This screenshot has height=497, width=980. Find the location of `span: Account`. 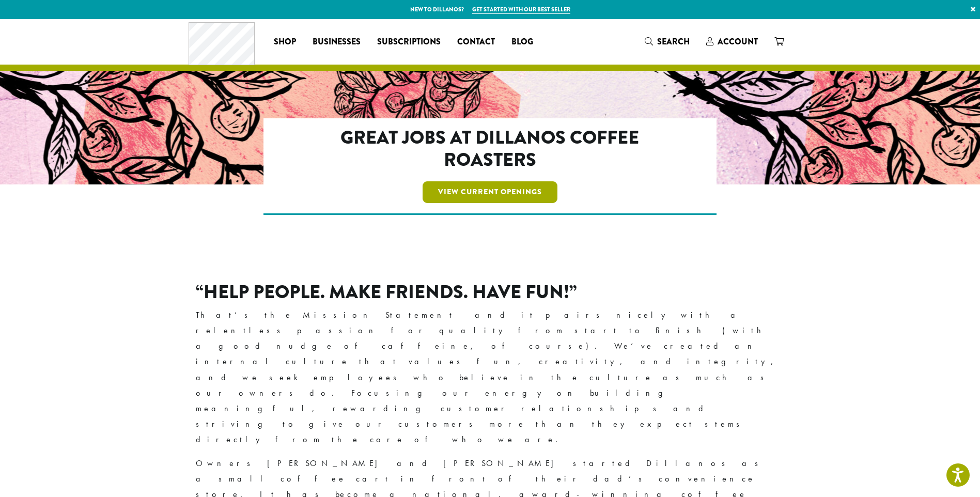

span: Account is located at coordinates (738, 41).